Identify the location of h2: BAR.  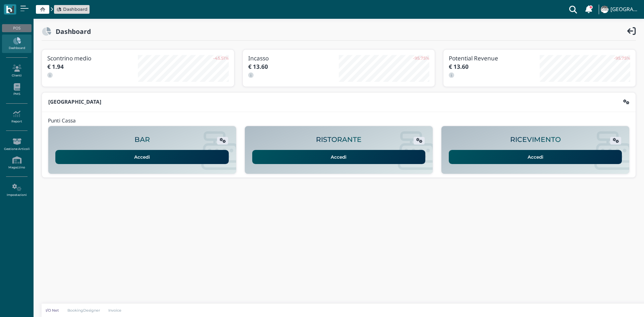
(142, 140).